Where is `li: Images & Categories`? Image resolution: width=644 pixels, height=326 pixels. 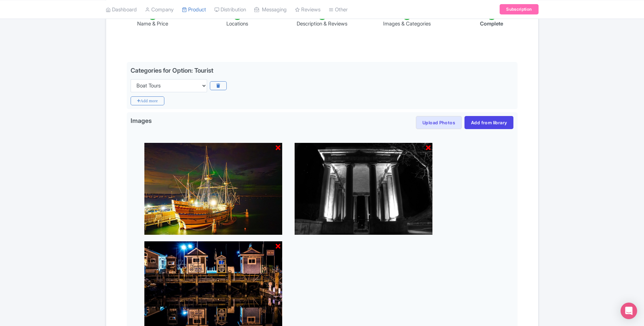
li: Images & Categories is located at coordinates (407, 20).